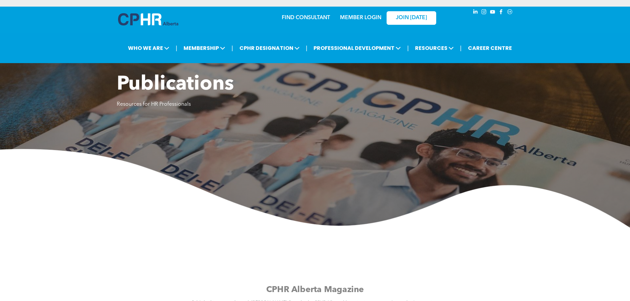 This screenshot has height=301, width=630. What do you see at coordinates (476, 13) in the screenshot?
I see `a: linkedin` at bounding box center [476, 13].